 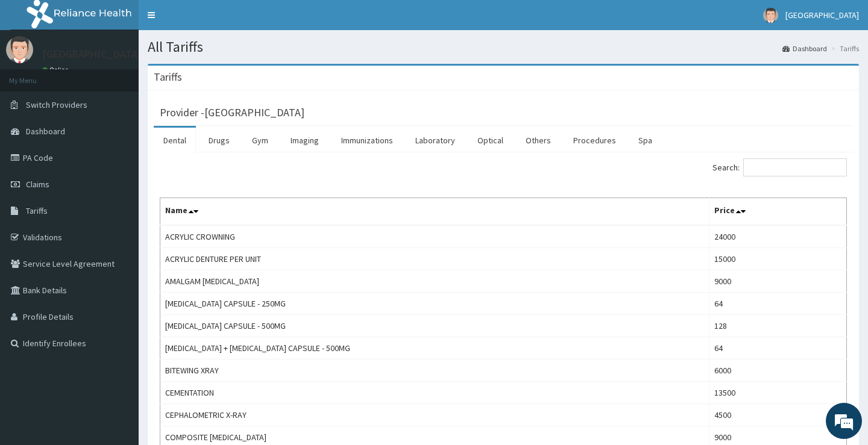 I want to click on a: Drugs, so click(x=219, y=140).